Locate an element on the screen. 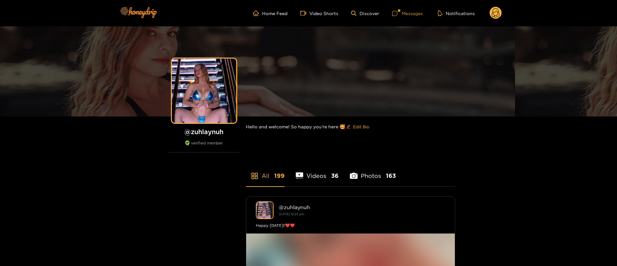  span: 199 is located at coordinates (279, 176).